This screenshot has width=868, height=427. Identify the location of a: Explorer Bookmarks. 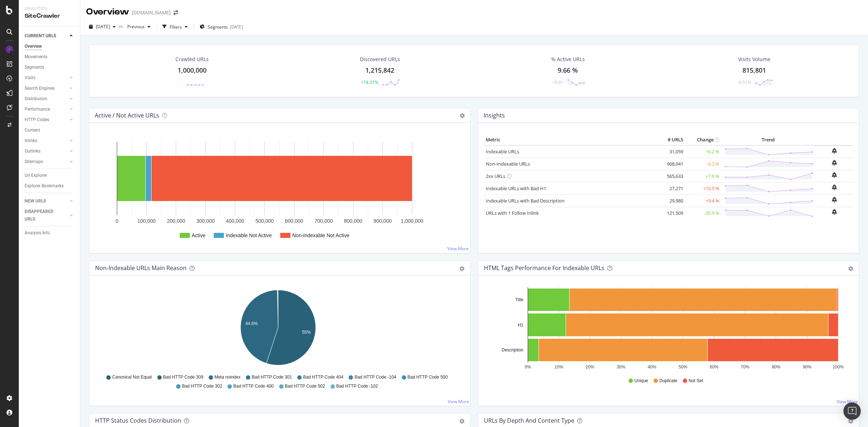
(50, 186).